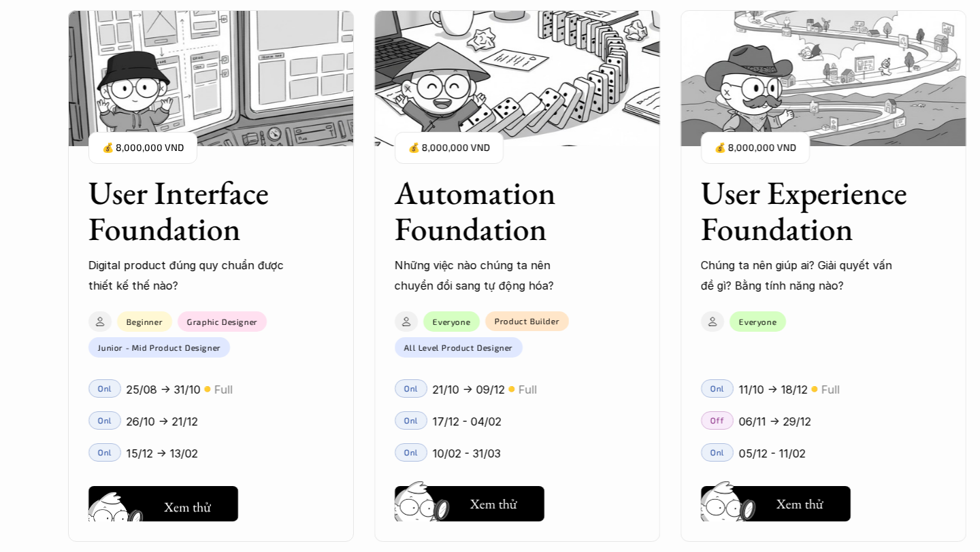 The width and height of the screenshot is (980, 552). I want to click on p: Graphic Designer, so click(223, 322).